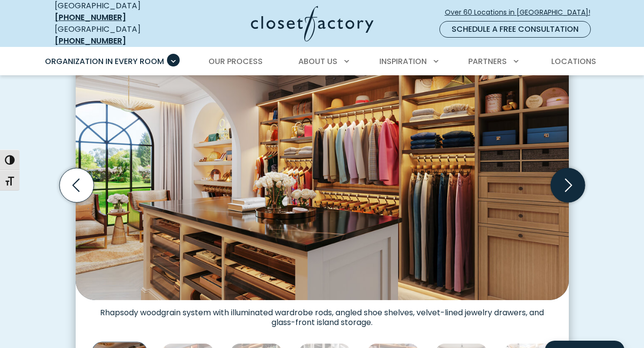  I want to click on a: Schedule a Free Consultation, so click(515, 30).